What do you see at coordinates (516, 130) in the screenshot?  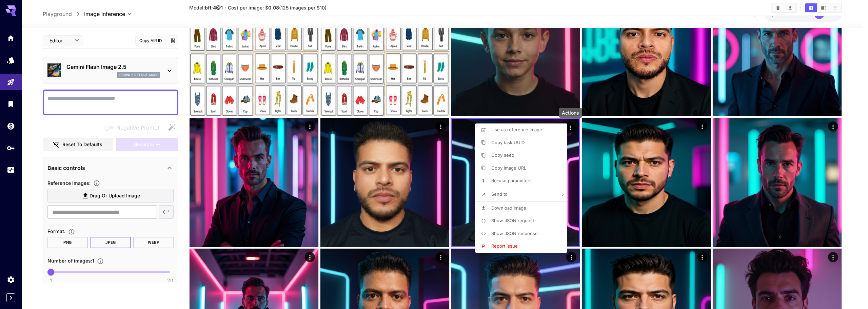 I see `span: Use as reference image` at bounding box center [516, 130].